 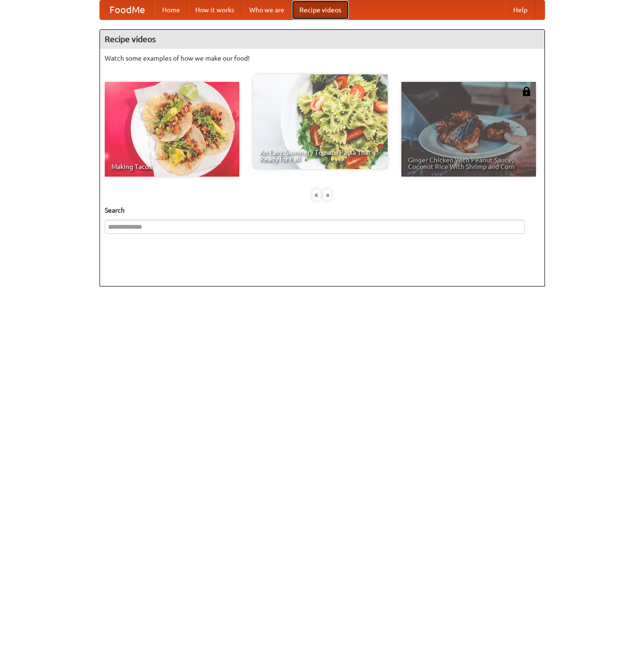 I want to click on span: Making Tacos, so click(x=172, y=166).